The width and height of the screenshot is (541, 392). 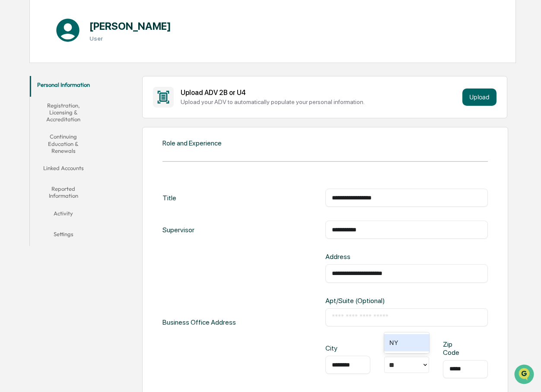 I want to click on button: Settings, so click(x=63, y=236).